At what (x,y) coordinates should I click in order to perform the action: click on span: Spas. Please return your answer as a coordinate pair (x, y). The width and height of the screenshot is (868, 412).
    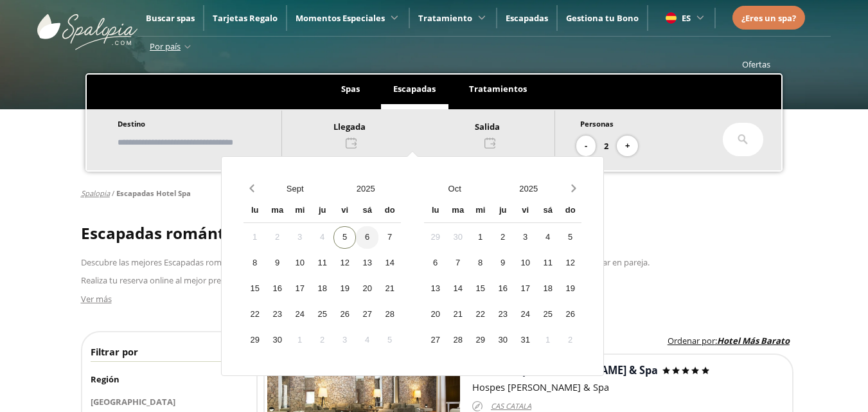
    Looking at the image, I should click on (350, 89).